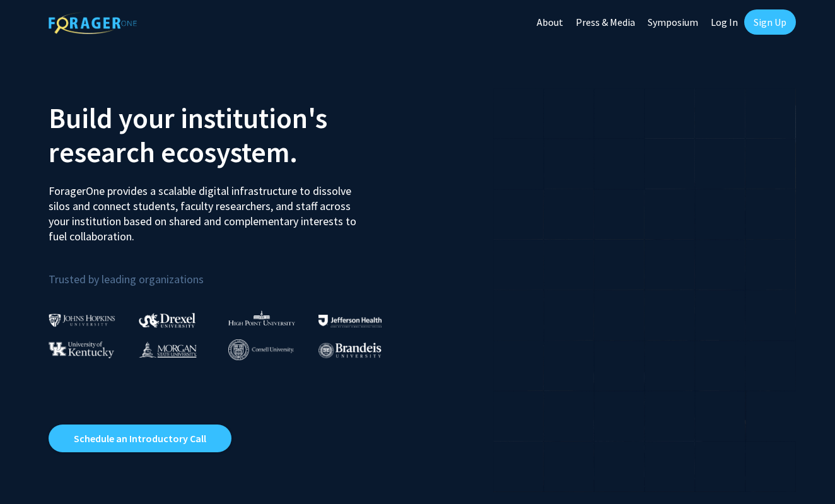 This screenshot has height=504, width=835. I want to click on img: University of Kentucky, so click(82, 350).